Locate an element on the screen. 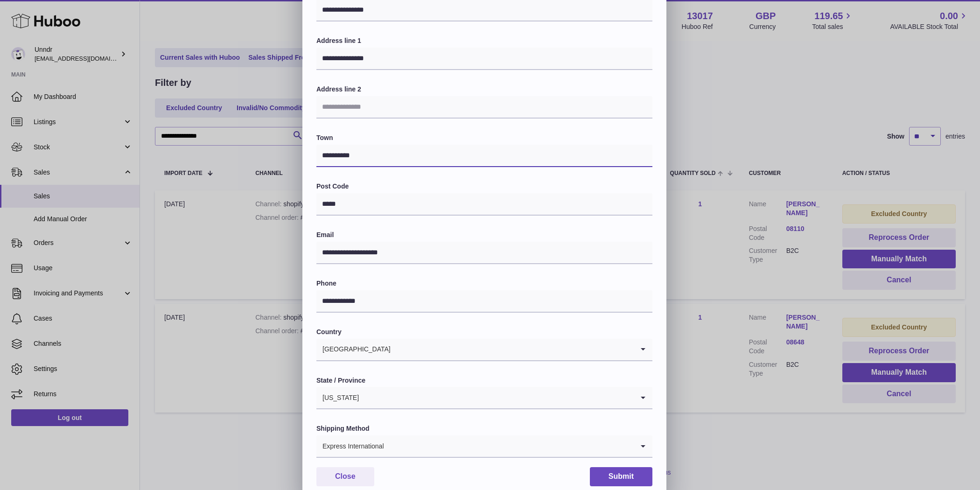 The image size is (980, 490). span: Express International is located at coordinates (351, 446).